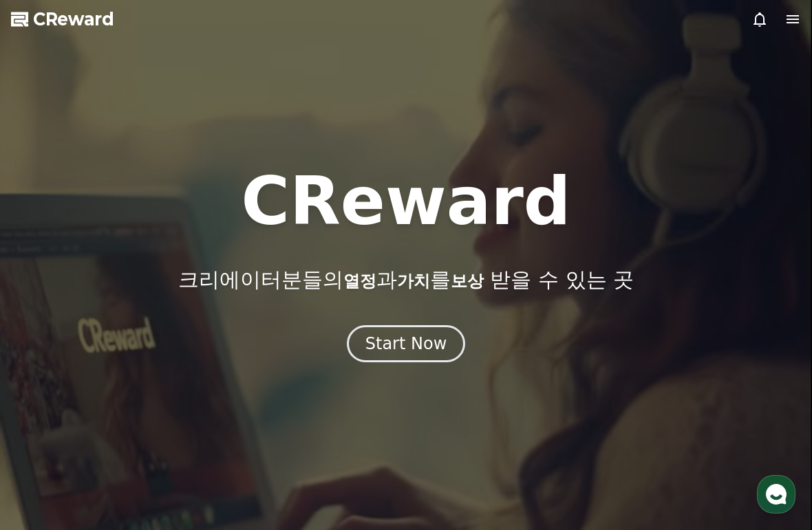 The image size is (812, 530). What do you see at coordinates (134, 433) in the screenshot?
I see `a: 대화` at bounding box center [134, 433].